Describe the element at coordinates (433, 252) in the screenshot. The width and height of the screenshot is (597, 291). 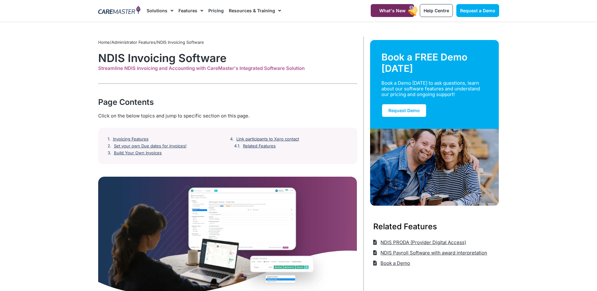
I see `span: NDIS Payroll Software with award interpretation` at that location.